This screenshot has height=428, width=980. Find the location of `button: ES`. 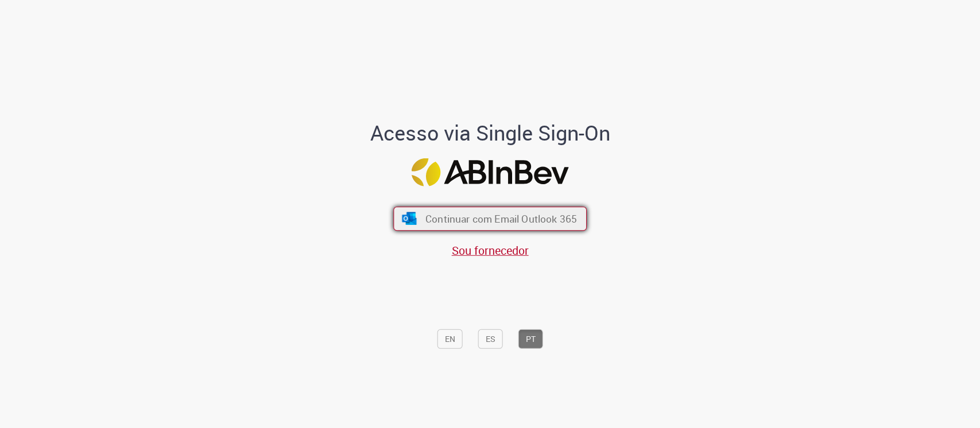

button: ES is located at coordinates (490, 338).